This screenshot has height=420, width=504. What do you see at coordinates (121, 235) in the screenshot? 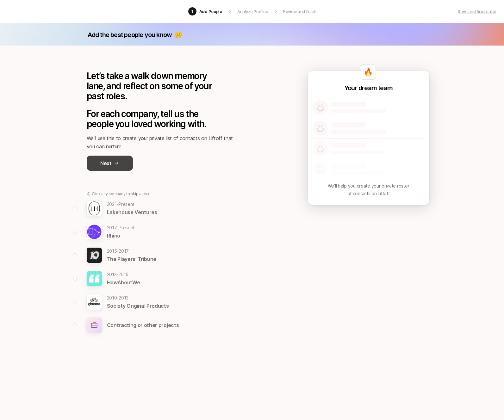
I see `p: Rhino` at bounding box center [121, 235].